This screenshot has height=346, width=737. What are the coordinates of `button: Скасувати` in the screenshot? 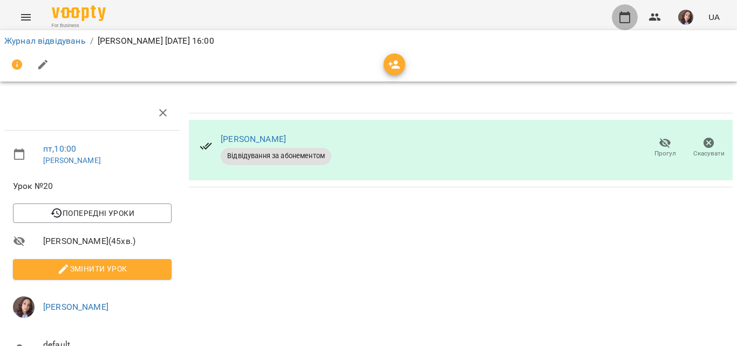 It's located at (709, 148).